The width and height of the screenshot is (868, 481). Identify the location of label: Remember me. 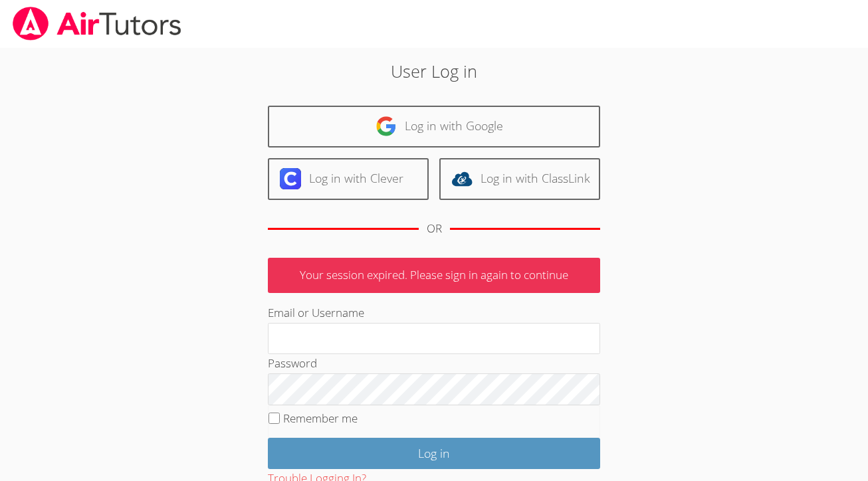
(320, 418).